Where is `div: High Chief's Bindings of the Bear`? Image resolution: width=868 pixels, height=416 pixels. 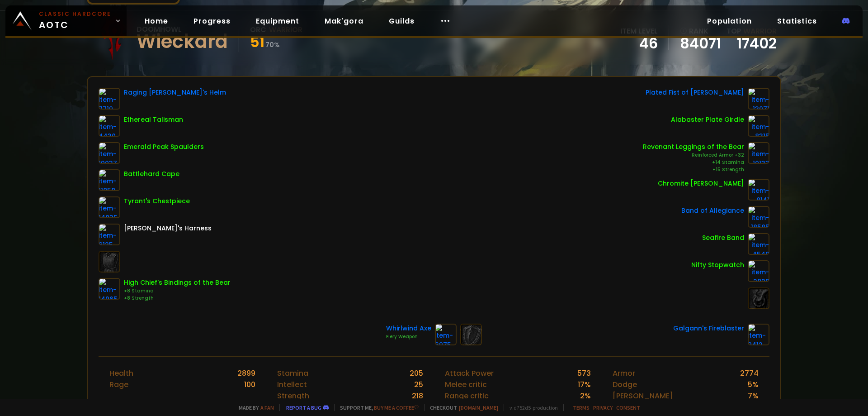 div: High Chief's Bindings of the Bear is located at coordinates (177, 282).